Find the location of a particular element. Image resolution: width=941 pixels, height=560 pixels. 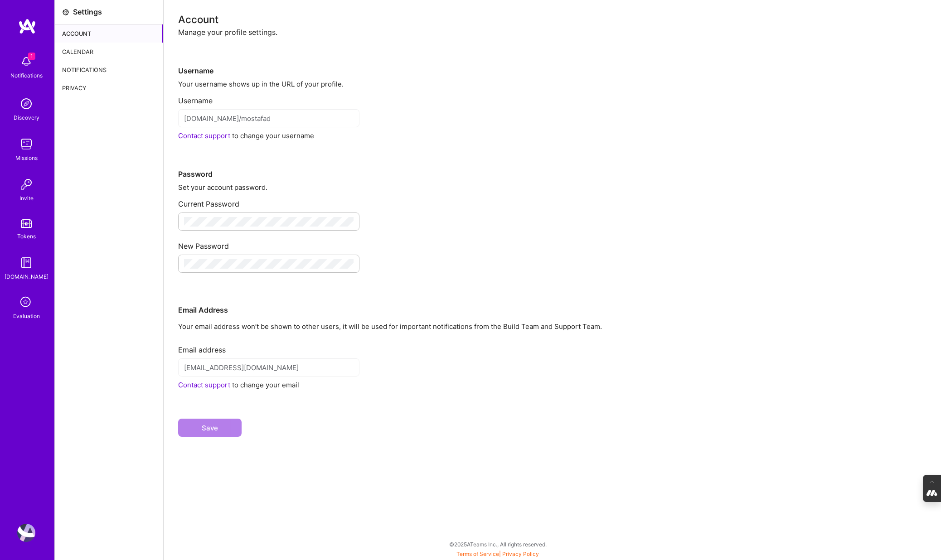

img: bell is located at coordinates (27, 61).